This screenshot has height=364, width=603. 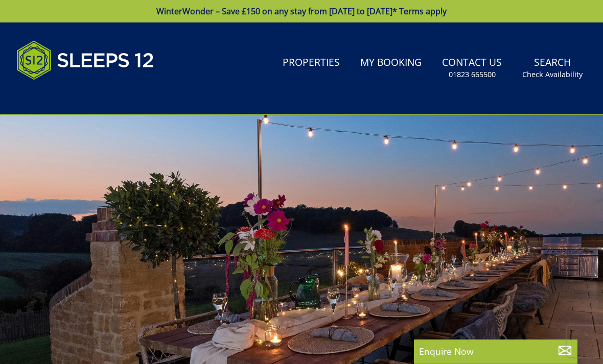 I want to click on p: Enquire Now, so click(x=495, y=351).